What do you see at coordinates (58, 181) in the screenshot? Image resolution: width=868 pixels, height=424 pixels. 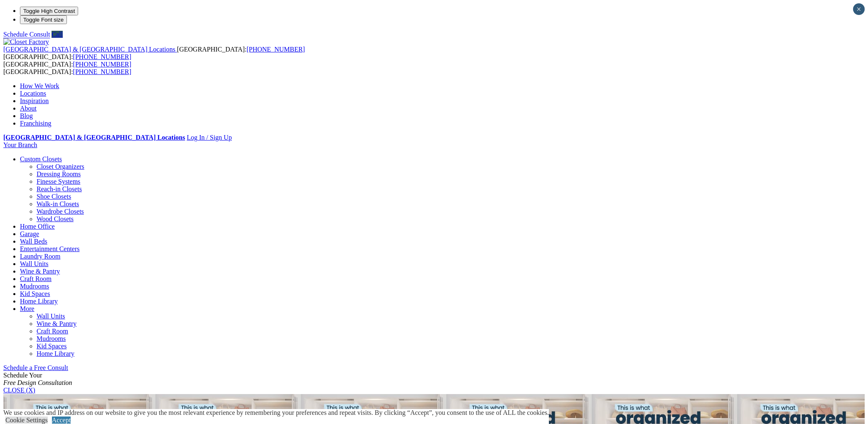 I see `a: Finesse Systems` at bounding box center [58, 181].